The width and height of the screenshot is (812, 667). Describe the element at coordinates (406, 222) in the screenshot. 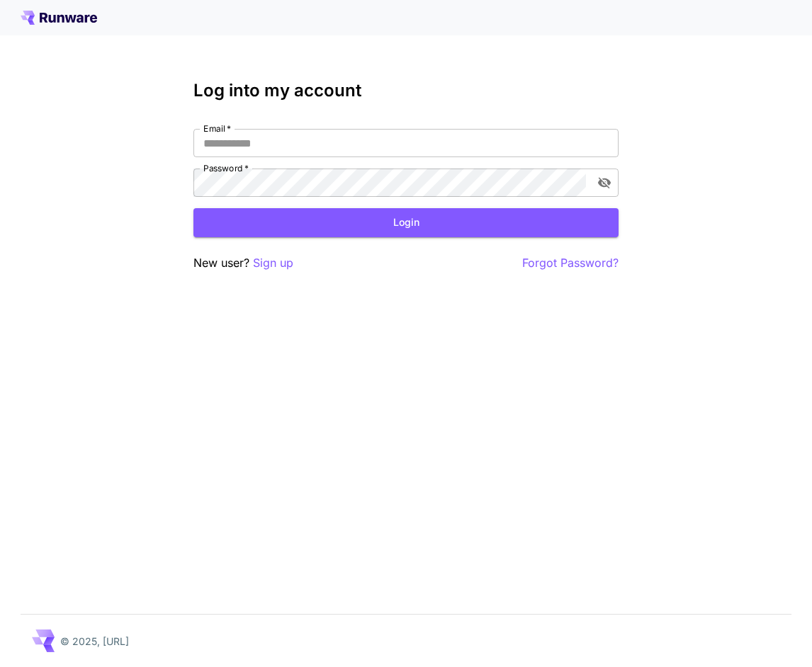

I see `button: Login` at that location.